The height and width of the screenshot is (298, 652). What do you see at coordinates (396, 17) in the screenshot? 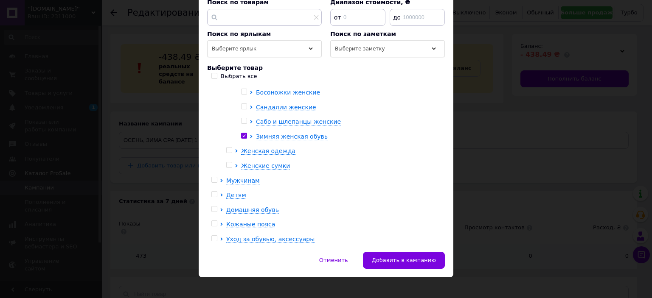
I see `span: до` at bounding box center [396, 17].